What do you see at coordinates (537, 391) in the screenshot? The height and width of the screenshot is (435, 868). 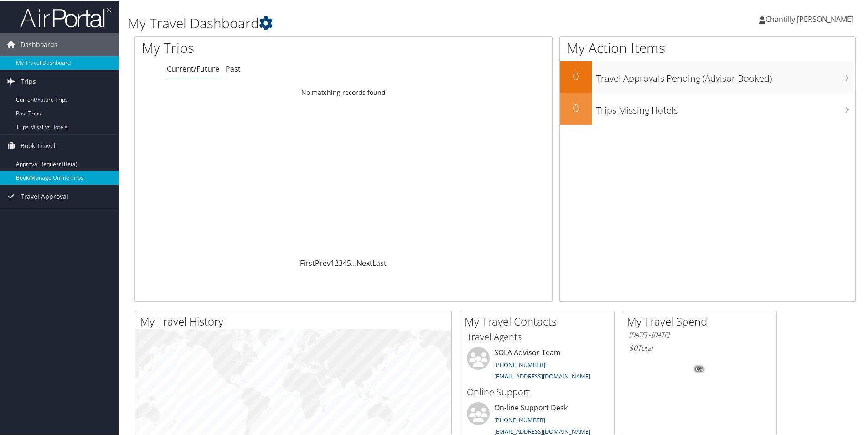 I see `h3: Online Support` at bounding box center [537, 391].